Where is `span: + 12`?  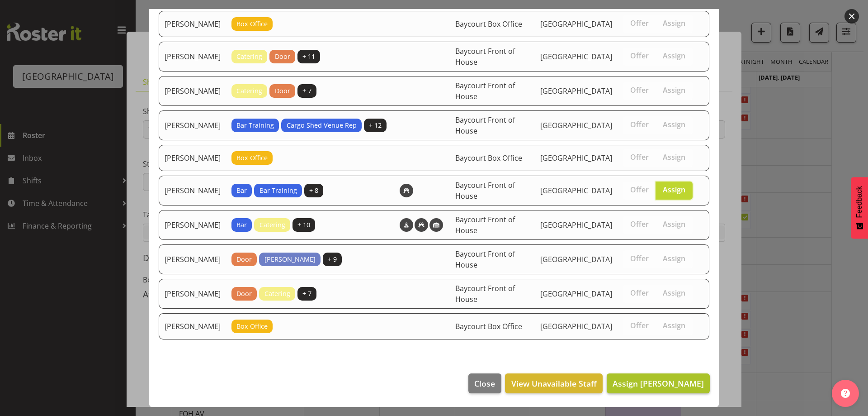
span: + 12 is located at coordinates (375, 125).